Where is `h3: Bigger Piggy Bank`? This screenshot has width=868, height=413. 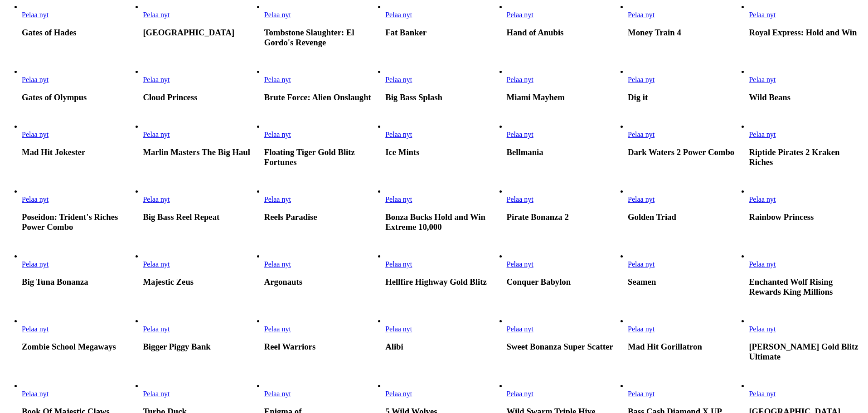
h3: Bigger Piggy Bank is located at coordinates (200, 347).